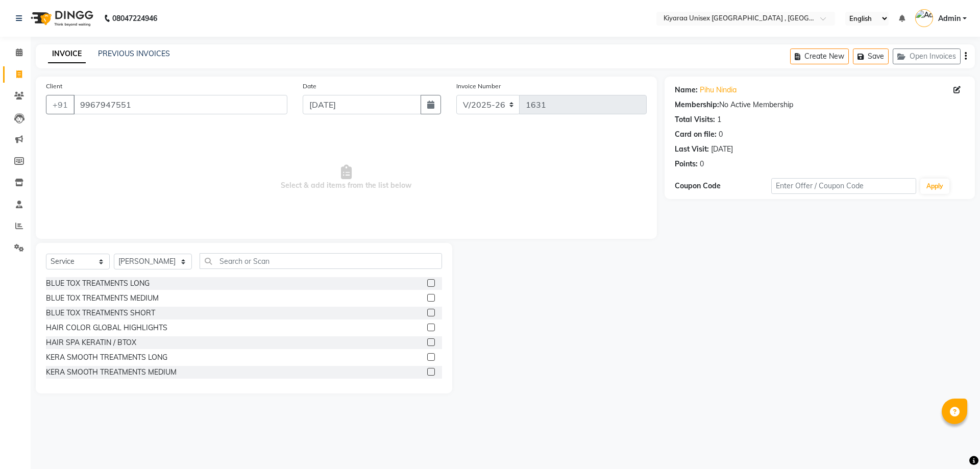 This screenshot has width=980, height=469. What do you see at coordinates (60, 105) in the screenshot?
I see `button: +91` at bounding box center [60, 105].